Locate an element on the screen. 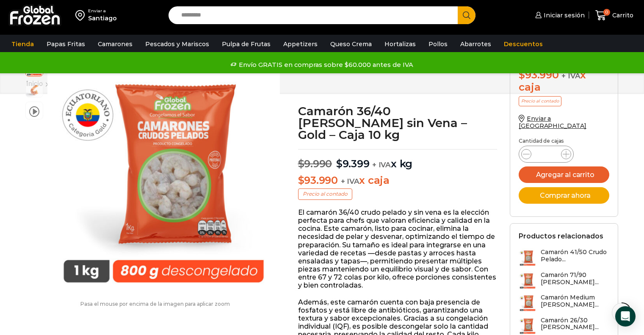 The width and height of the screenshot is (644, 335). span: Carrito is located at coordinates (622, 15).